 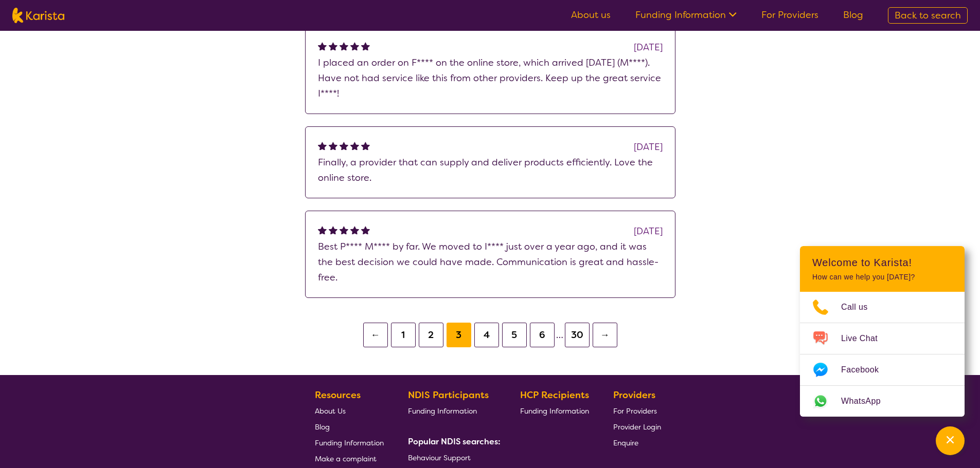 What do you see at coordinates (431, 335) in the screenshot?
I see `button: 2` at bounding box center [431, 335].